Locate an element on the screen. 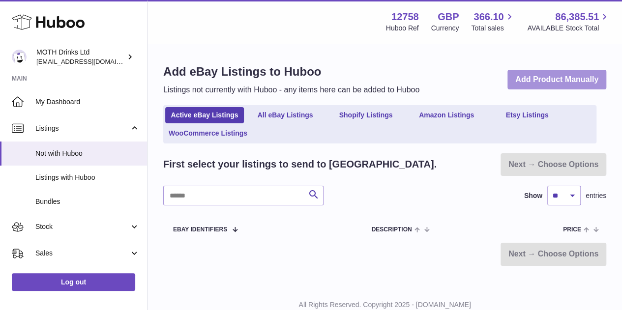  span: Bundles is located at coordinates (87, 202).